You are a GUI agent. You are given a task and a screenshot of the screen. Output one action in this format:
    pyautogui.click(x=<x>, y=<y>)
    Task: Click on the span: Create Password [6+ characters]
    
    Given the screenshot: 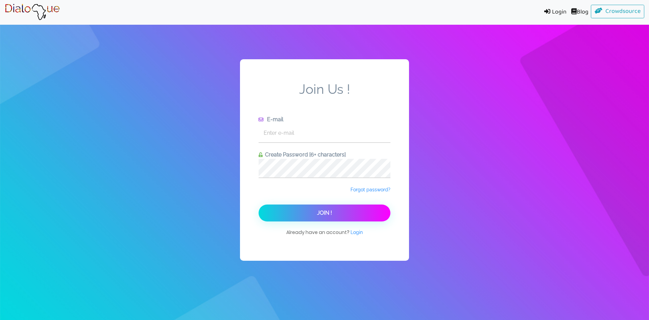 What is the action you would take?
    pyautogui.click(x=304, y=154)
    